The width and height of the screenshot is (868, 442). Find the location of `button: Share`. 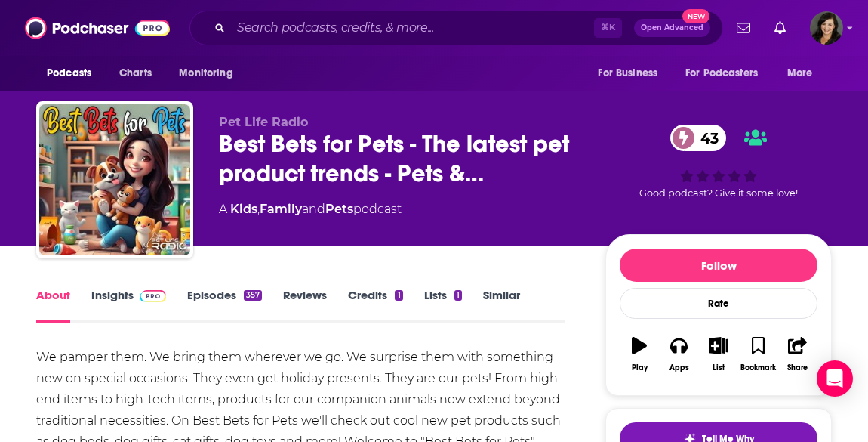

button: Share is located at coordinates (798, 354).